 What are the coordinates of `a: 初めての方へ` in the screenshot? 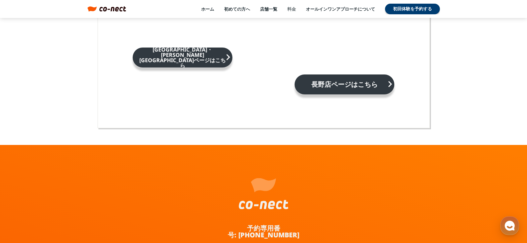 It's located at (237, 9).